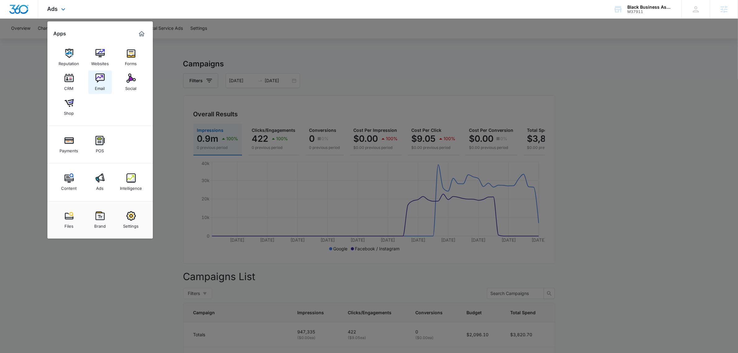  Describe the element at coordinates (69, 182) in the screenshot. I see `a: Content` at that location.